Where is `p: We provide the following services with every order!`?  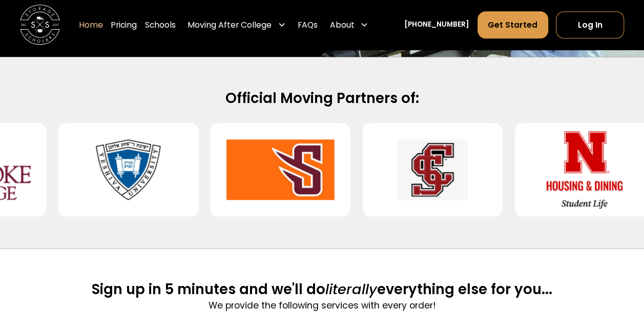 p: We provide the following services with every order! is located at coordinates (322, 306).